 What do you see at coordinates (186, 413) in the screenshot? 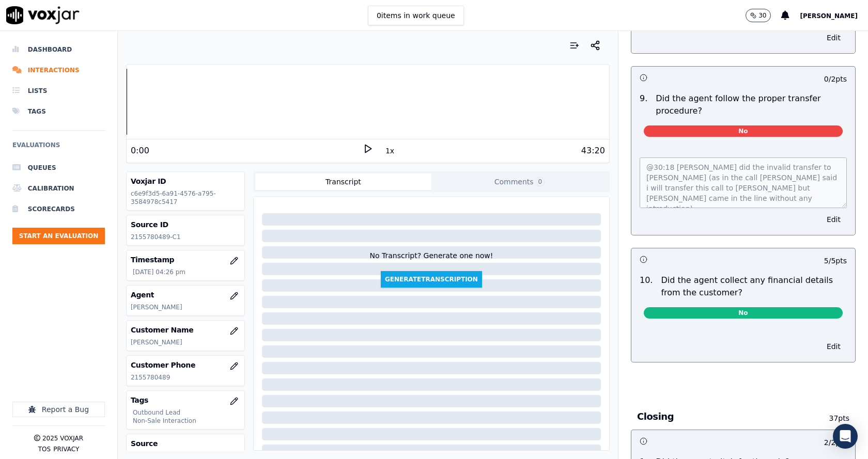
I see `p: Outbound Lead` at bounding box center [186, 413].